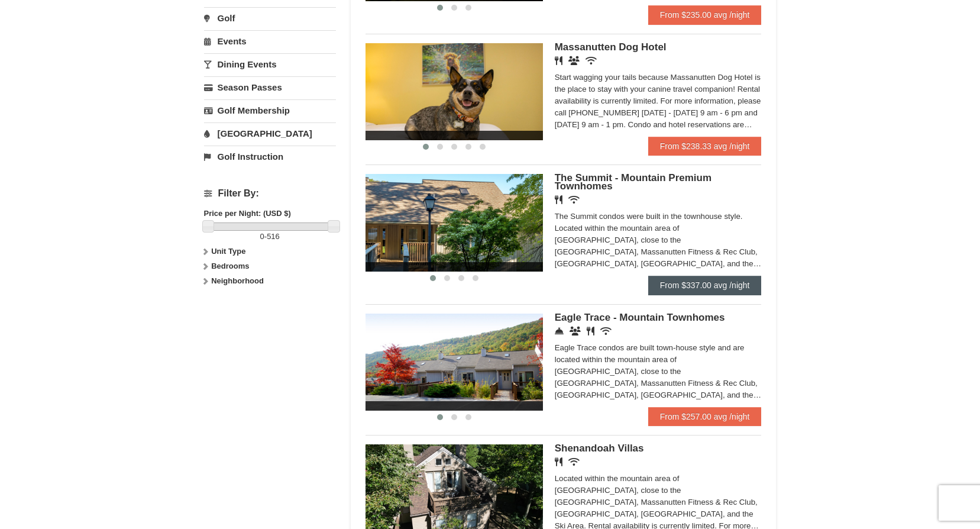  What do you see at coordinates (610, 47) in the screenshot?
I see `span: Massanutten Dog Hotel` at bounding box center [610, 47].